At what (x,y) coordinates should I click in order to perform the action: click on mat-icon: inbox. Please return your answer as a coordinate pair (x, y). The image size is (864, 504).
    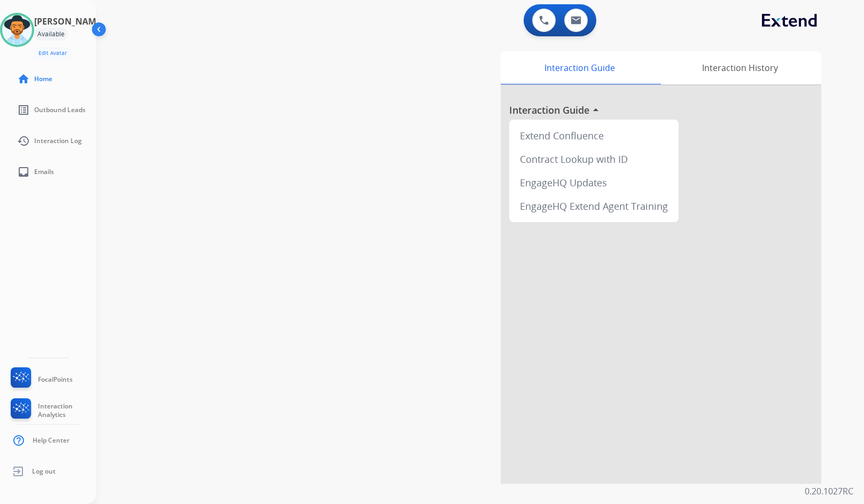
    Looking at the image, I should click on (23, 172).